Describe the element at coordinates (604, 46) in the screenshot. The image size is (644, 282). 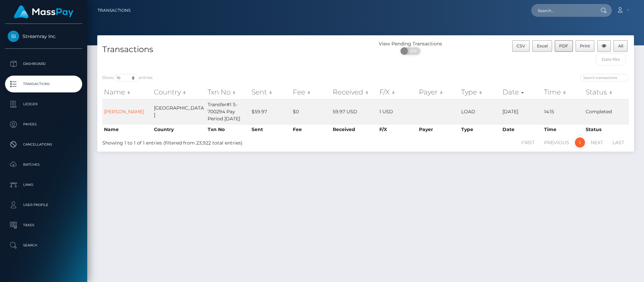
I see `button: Column visibility` at that location.